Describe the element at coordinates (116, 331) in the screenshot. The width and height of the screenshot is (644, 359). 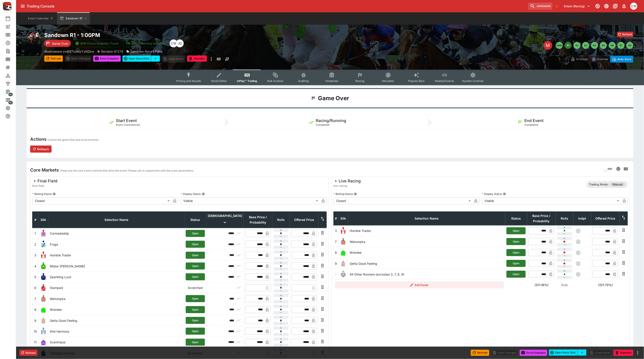
I see `td: Kiwi Harmony` at that location.